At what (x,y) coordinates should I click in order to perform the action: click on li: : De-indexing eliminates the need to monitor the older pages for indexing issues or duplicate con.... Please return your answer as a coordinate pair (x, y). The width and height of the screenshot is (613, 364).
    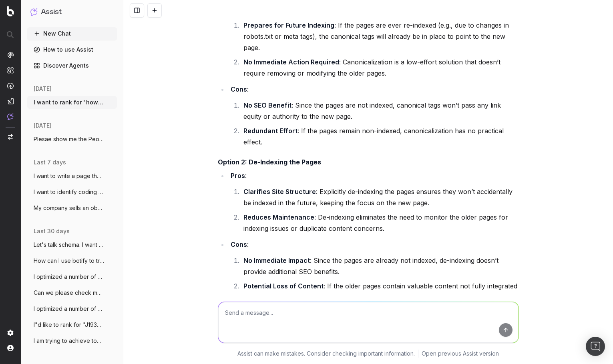
    Looking at the image, I should click on (380, 223).